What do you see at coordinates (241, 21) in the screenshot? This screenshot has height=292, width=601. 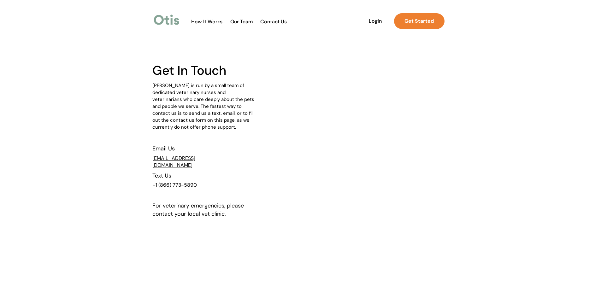 I see `span: Our Team` at bounding box center [241, 21].